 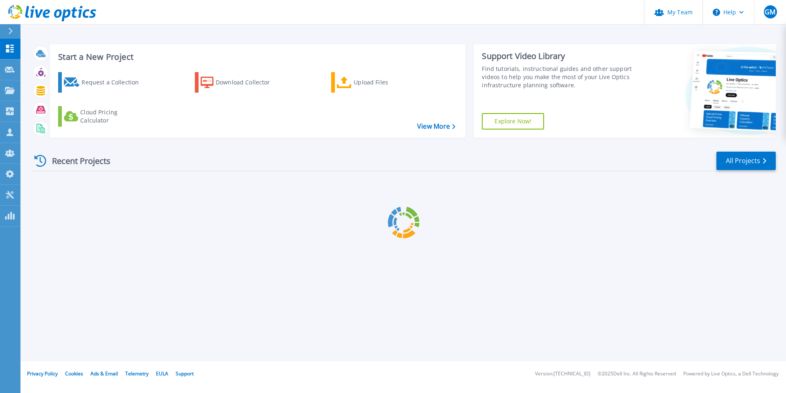 I want to click on a: Explore Now!, so click(x=513, y=121).